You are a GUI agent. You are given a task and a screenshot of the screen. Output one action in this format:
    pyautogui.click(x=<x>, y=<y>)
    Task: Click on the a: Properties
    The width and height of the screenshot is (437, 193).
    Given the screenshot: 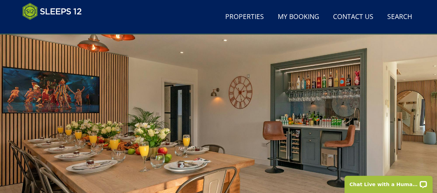 What is the action you would take?
    pyautogui.click(x=245, y=17)
    